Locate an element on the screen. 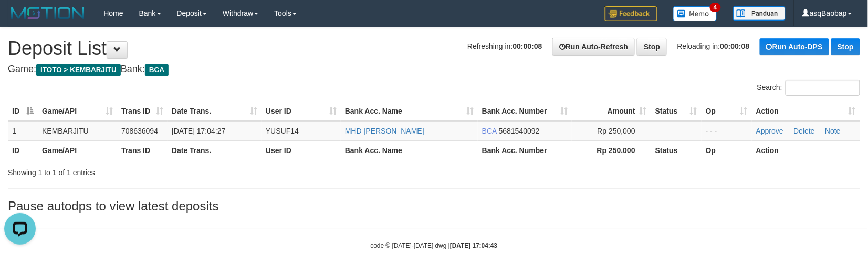 This screenshot has width=868, height=253. th: ID: activate to sort column descending is located at coordinates (23, 111).